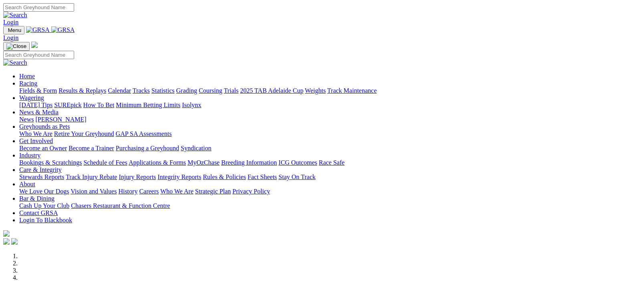  Describe the element at coordinates (38, 213) in the screenshot. I see `a: Contact GRSA` at that location.